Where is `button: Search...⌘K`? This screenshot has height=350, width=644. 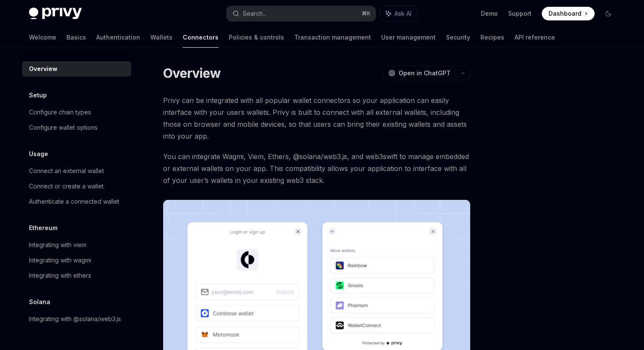
button: Search...⌘K is located at coordinates (301, 14).